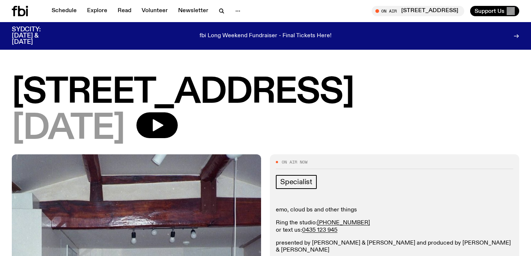 The width and height of the screenshot is (531, 256). What do you see at coordinates (124, 11) in the screenshot?
I see `a: Read` at bounding box center [124, 11].